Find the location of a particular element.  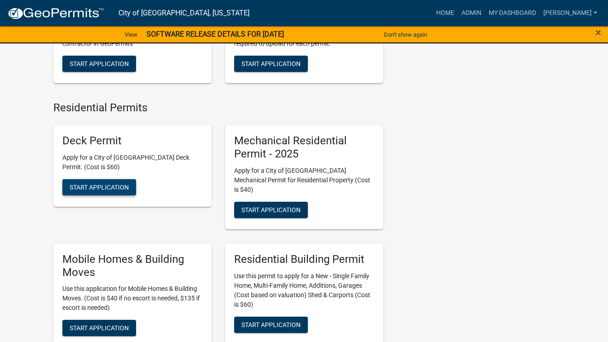

h4: Residential Permits is located at coordinates (218, 108).